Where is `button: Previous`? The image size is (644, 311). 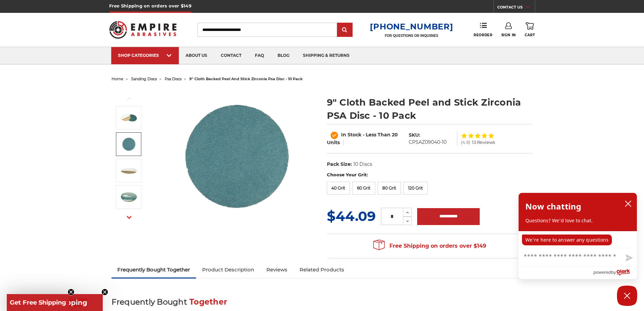
button: Previous is located at coordinates (129, 98).